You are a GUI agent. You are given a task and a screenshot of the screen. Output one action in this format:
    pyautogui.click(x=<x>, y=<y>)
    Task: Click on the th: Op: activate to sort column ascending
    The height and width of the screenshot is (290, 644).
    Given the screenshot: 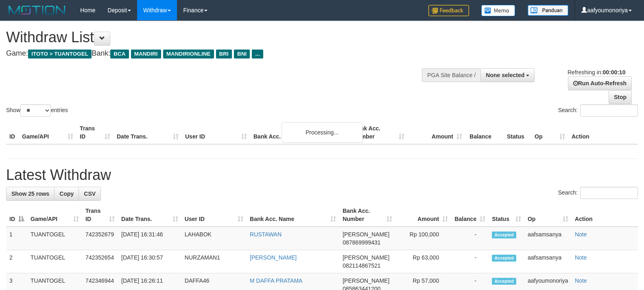 What is the action you would take?
    pyautogui.click(x=548, y=215)
    